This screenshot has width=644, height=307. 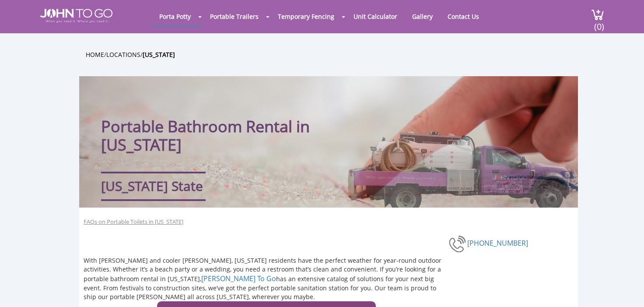 I want to click on a: Contact Us, so click(x=463, y=16).